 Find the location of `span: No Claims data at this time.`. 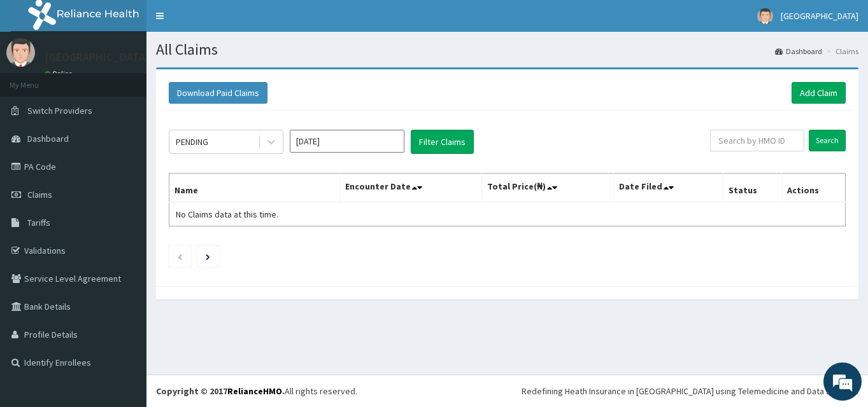

span: No Claims data at this time. is located at coordinates (227, 214).